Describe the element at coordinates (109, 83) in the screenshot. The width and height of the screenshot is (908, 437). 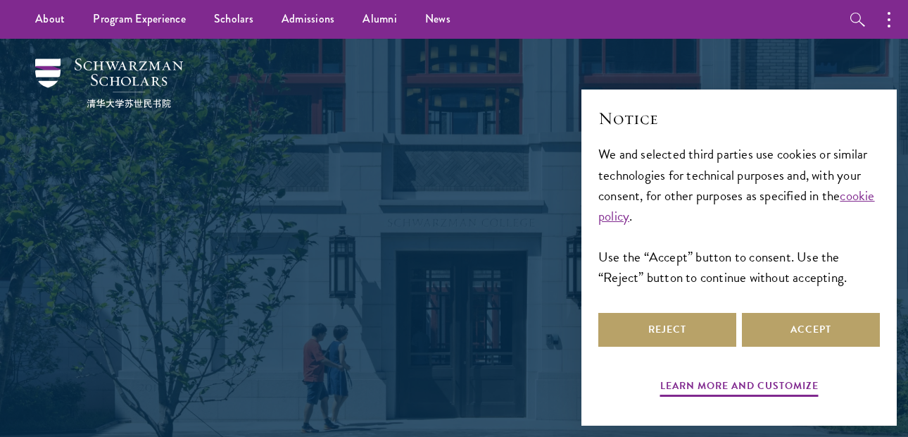
I see `img: Schwarzman Scholars` at that location.